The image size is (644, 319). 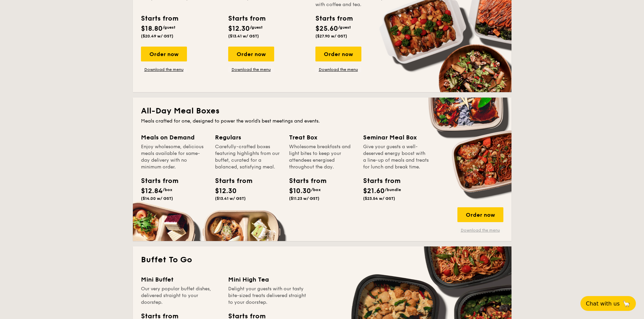 What do you see at coordinates (304, 199) in the screenshot?
I see `span: ($11.23 w/ GST)` at bounding box center [304, 199].